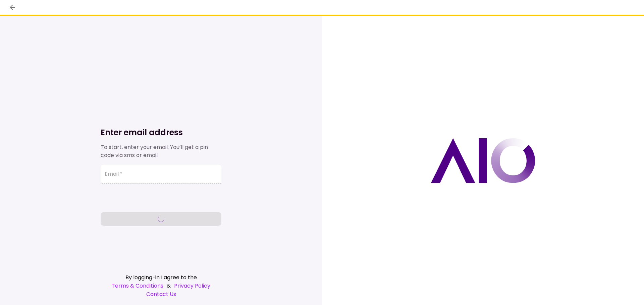  Describe the element at coordinates (161, 294) in the screenshot. I see `a: Contact Us` at that location.